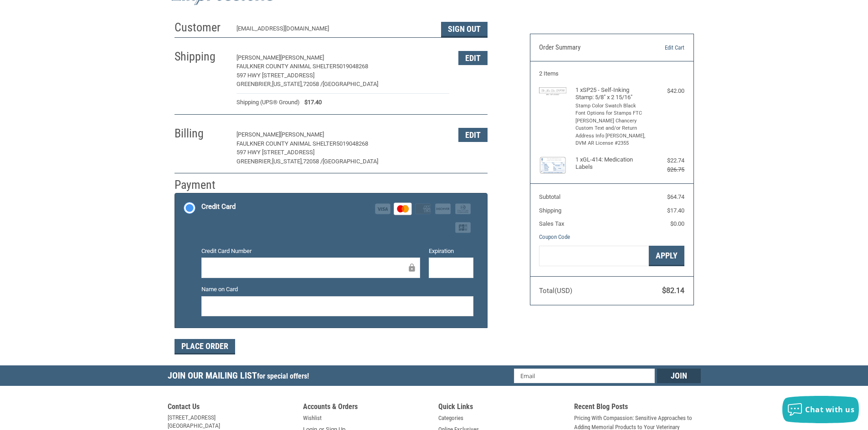 This screenshot has width=868, height=430. I want to click on h2: Customer, so click(201, 27).